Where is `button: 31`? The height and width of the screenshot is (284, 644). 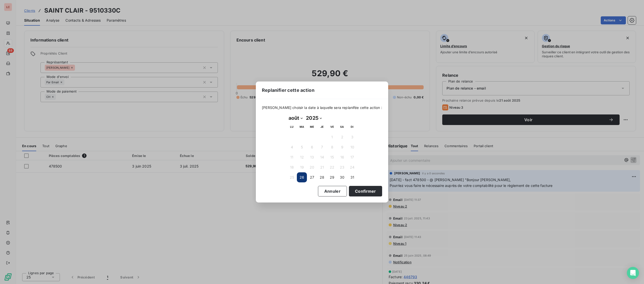 button: 31 is located at coordinates (352, 177).